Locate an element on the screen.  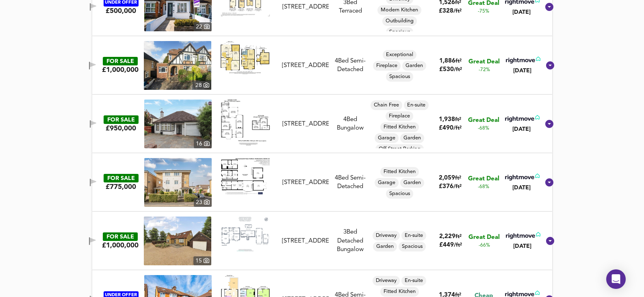
span: -72% is located at coordinates (485, 70).